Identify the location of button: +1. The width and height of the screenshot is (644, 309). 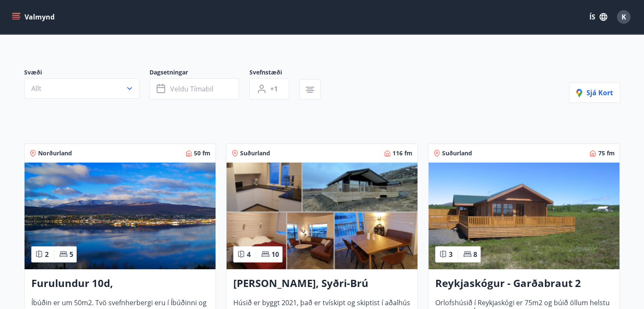
(269, 89).